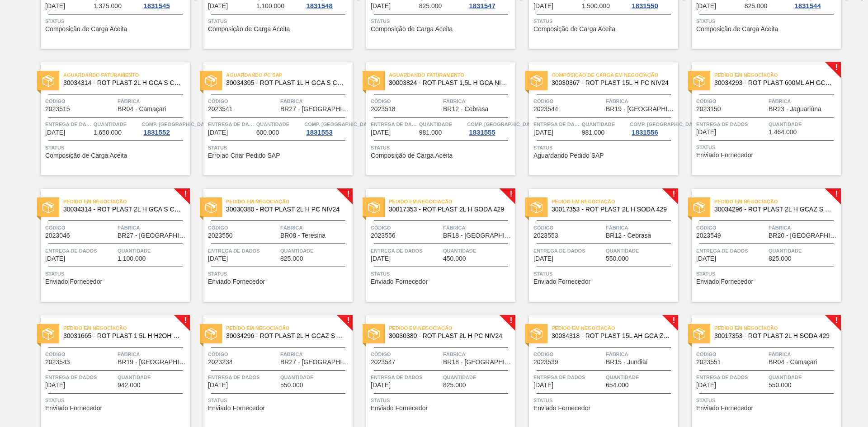  Describe the element at coordinates (609, 83) in the screenshot. I see `font: 30030367 - ROT PLAST 15L H PC NIV24` at that location.